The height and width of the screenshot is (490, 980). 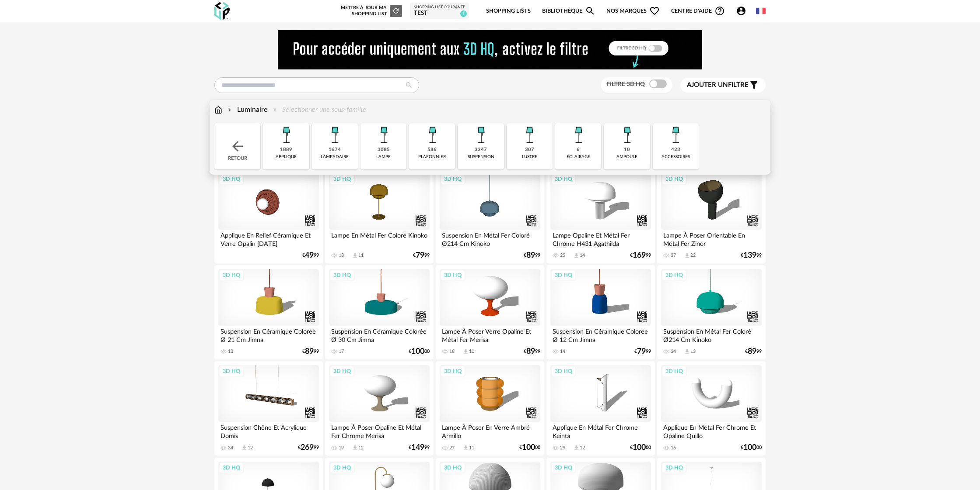 I want to click on div: Retour, so click(x=237, y=146).